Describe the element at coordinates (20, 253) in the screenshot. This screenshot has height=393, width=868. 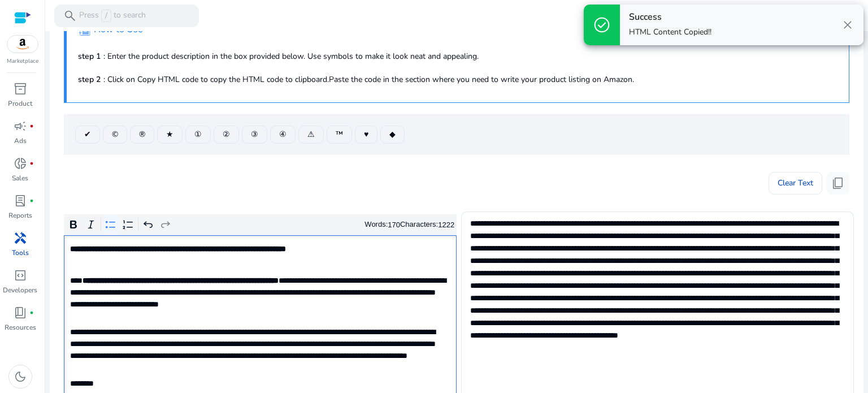
I see `p: Tools` at that location.